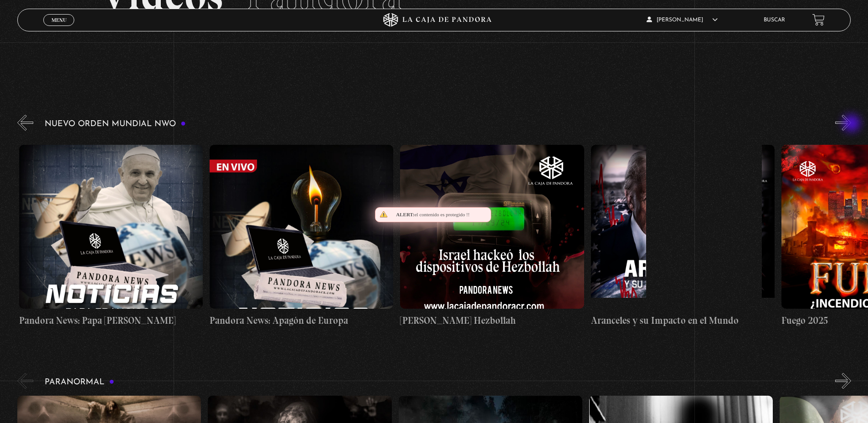 This screenshot has height=423, width=868. What do you see at coordinates (115, 124) in the screenshot?
I see `h3: Nuevo Orden Mundial NWO` at bounding box center [115, 124].